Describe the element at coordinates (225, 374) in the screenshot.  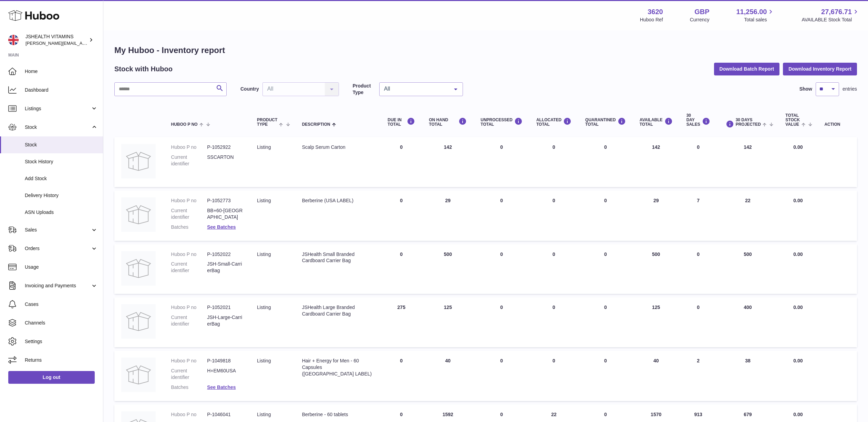
I see `dd: H+EM60USA` at that location.